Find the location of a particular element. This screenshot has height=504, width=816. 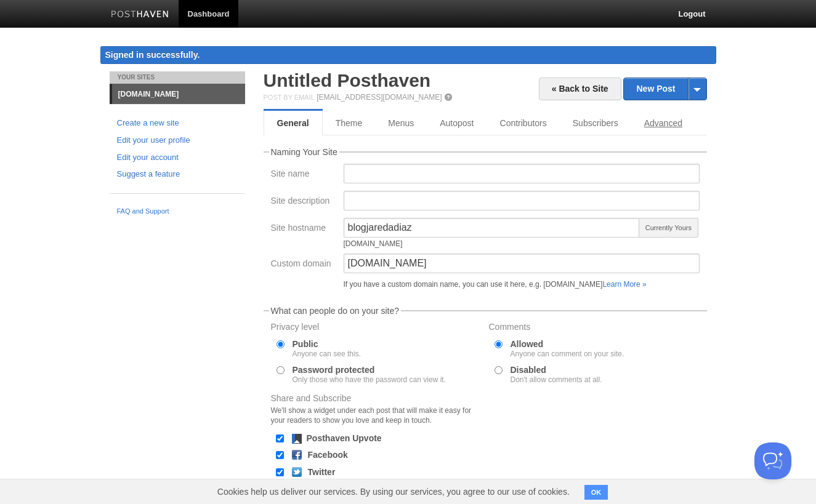

a: Menus is located at coordinates (401, 123).